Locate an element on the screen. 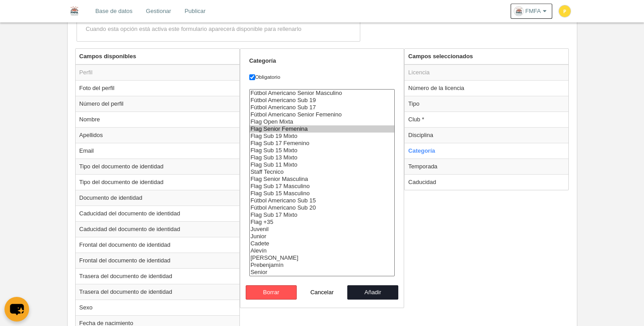 Image resolution: width=644 pixels, height=326 pixels. td: Número de la licencia is located at coordinates (486, 88).